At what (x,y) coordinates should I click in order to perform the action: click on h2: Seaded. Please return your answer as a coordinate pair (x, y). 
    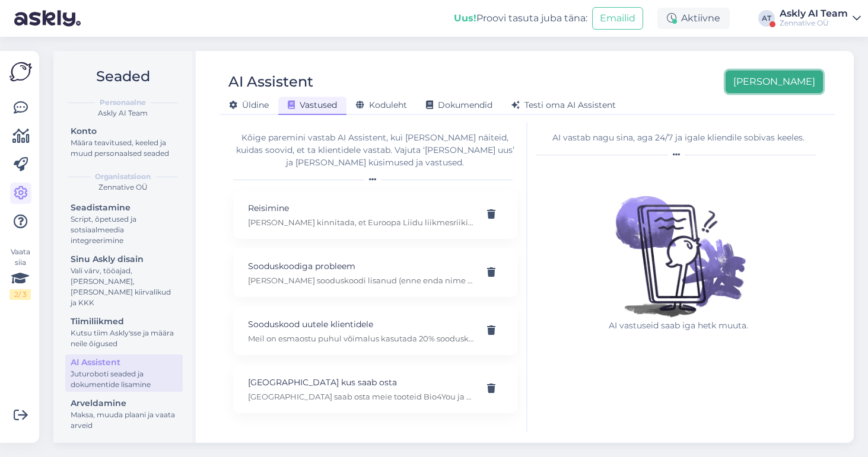
    Looking at the image, I should click on (123, 76).